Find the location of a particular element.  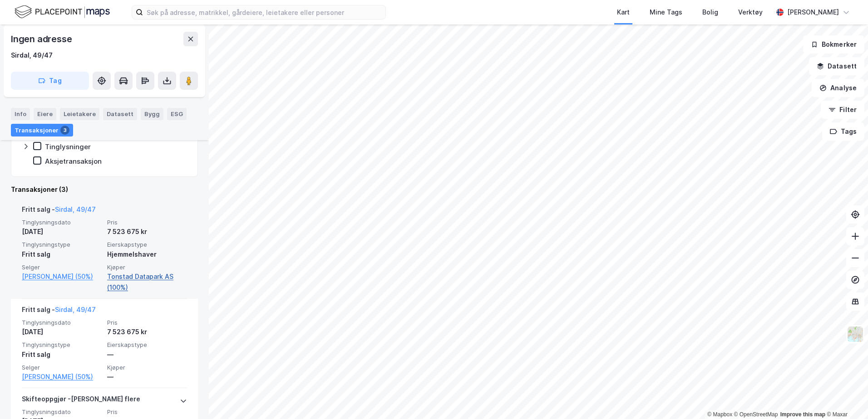

button: Bokmerker is located at coordinates (833, 44).